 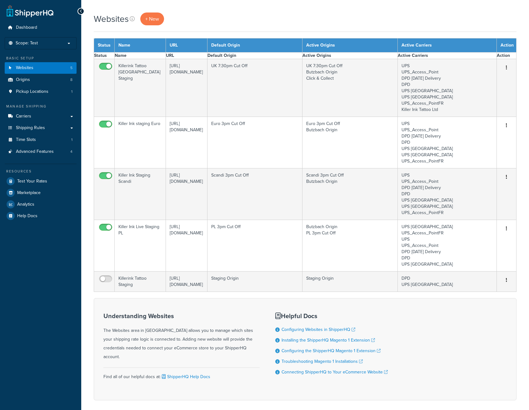 What do you see at coordinates (41, 193) in the screenshot?
I see `a: Marketplace` at bounding box center [41, 193].